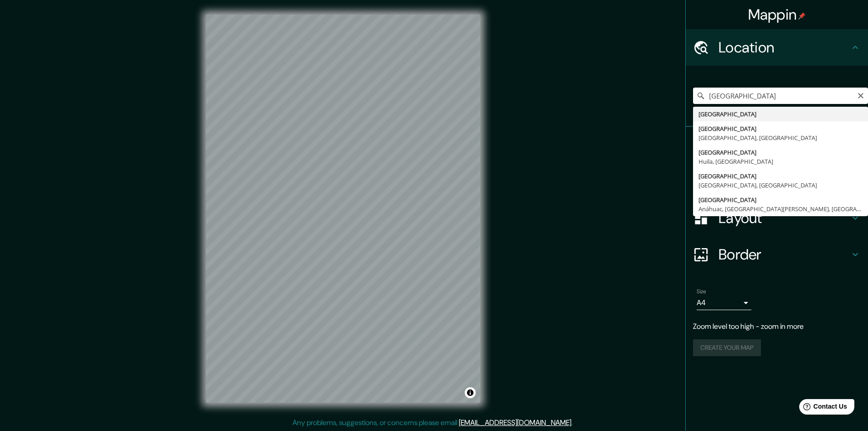 The width and height of the screenshot is (868, 431). What do you see at coordinates (777, 47) in the screenshot?
I see `div: Location` at bounding box center [777, 47].